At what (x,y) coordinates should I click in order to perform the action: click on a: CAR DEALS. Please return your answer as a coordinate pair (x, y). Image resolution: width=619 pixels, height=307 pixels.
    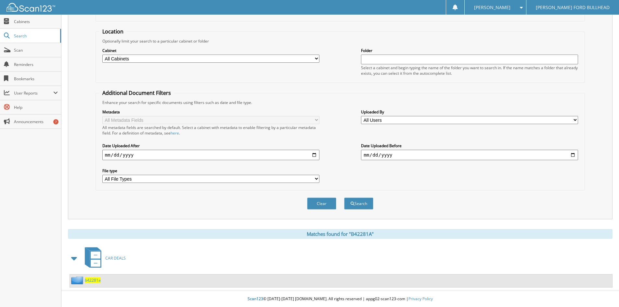
    Looking at the image, I should click on (103, 258).